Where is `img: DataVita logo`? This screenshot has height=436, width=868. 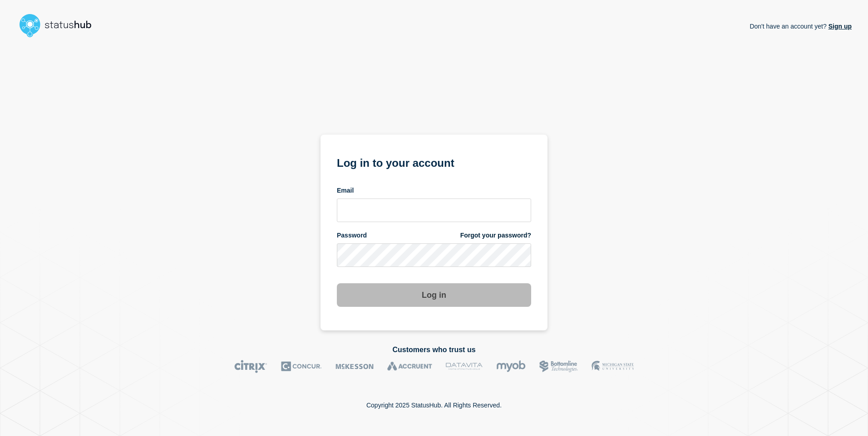
img: DataVita logo is located at coordinates (464, 366).